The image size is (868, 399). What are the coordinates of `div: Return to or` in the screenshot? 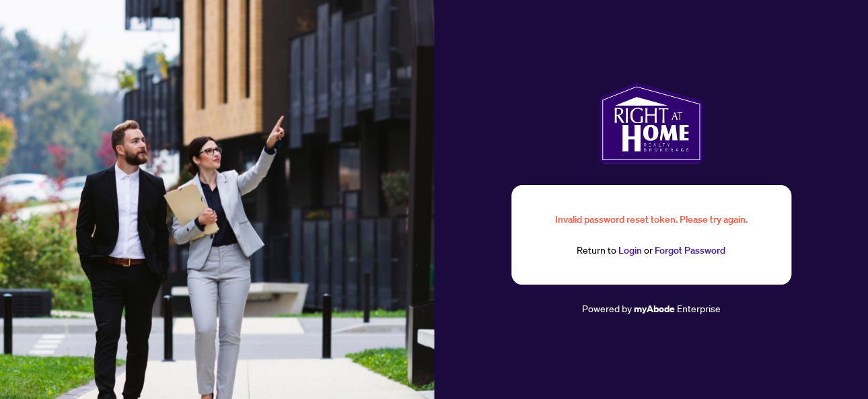 It's located at (651, 250).